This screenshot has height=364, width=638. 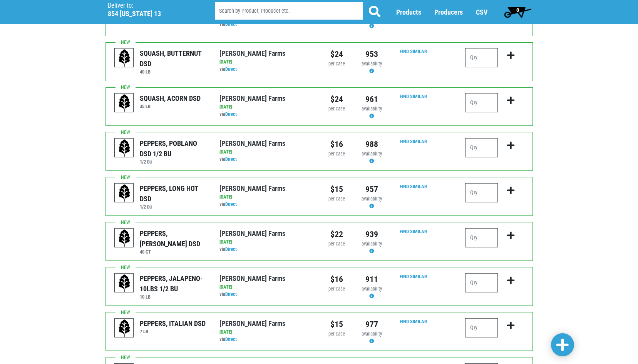 What do you see at coordinates (174, 297) in the screenshot?
I see `h6: 10 LB` at bounding box center [174, 297].